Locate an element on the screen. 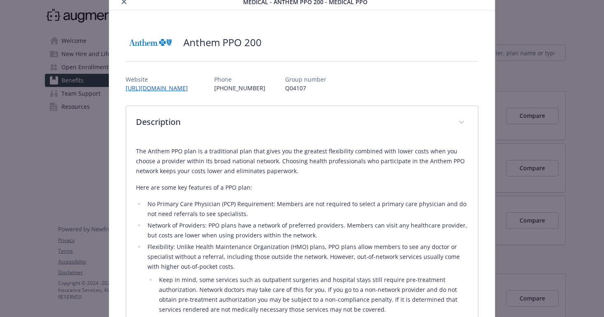  p: Group number is located at coordinates (306, 79).